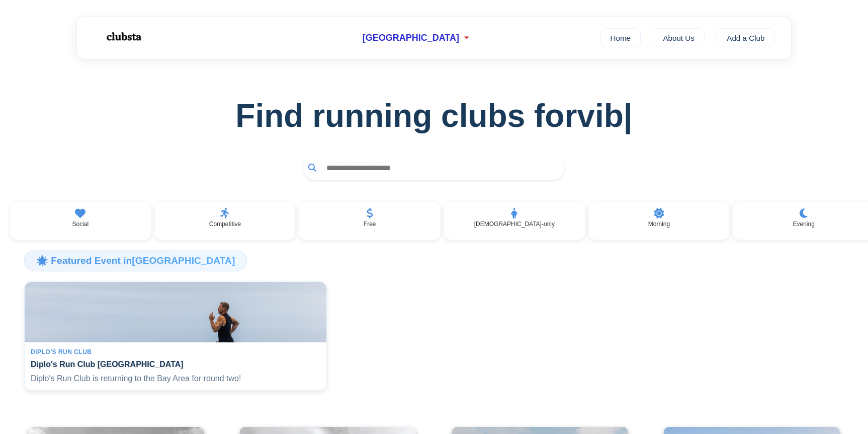  Describe the element at coordinates (175, 352) in the screenshot. I see `div: Diplo's Run Club` at that location.